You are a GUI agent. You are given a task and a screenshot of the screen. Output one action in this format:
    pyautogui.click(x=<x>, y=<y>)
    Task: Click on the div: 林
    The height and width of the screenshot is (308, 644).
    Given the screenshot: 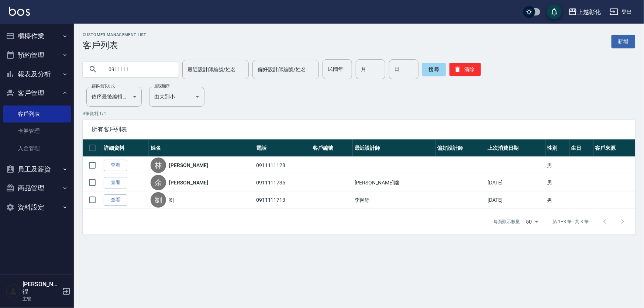 What is the action you would take?
    pyautogui.click(x=158, y=165)
    